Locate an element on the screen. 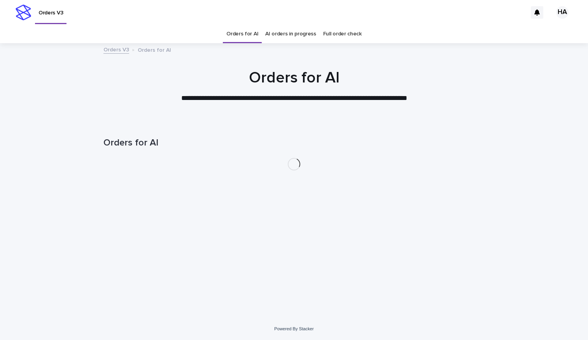 The height and width of the screenshot is (340, 588). div: HA is located at coordinates (563, 12).